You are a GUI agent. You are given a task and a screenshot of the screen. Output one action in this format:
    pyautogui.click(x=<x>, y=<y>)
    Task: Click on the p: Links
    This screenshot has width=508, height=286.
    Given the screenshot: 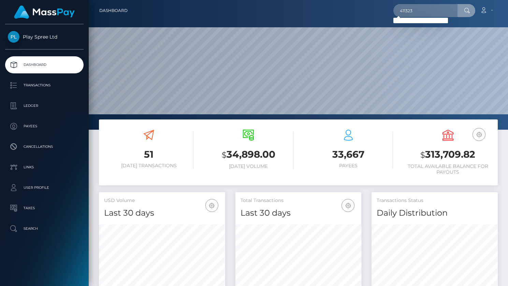 What is the action you would take?
    pyautogui.click(x=44, y=167)
    